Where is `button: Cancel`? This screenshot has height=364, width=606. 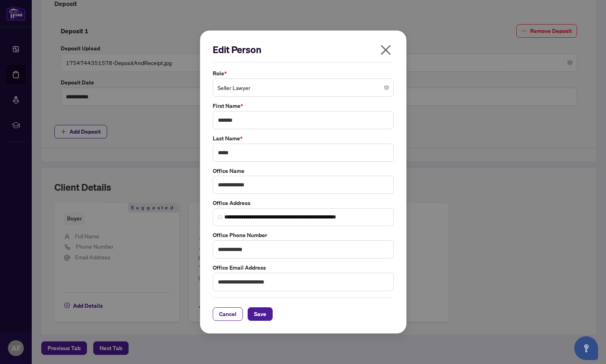
button: Cancel is located at coordinates (228, 314).